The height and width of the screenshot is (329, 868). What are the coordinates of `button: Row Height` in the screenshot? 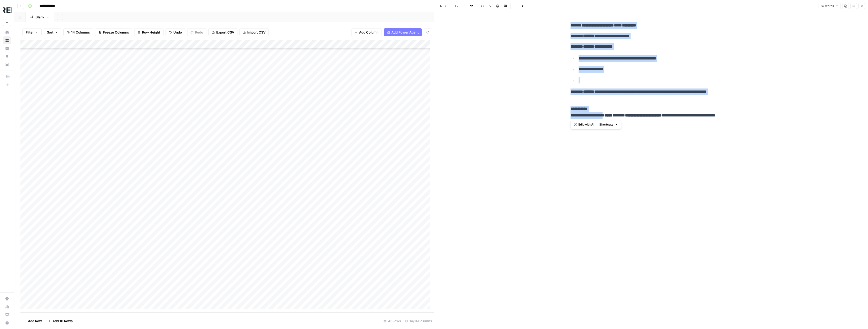 It's located at (149, 32).